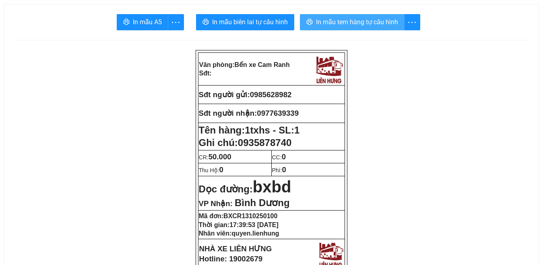  I want to click on span: In mẫu biên lai tự cấu hình, so click(250, 22).